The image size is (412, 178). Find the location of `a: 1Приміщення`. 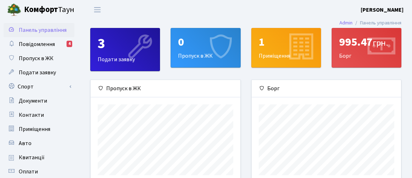

a: 1Приміщення is located at coordinates (286, 48).